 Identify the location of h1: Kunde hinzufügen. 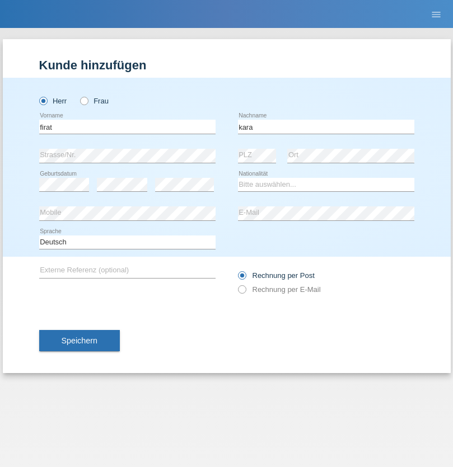
(227, 65).